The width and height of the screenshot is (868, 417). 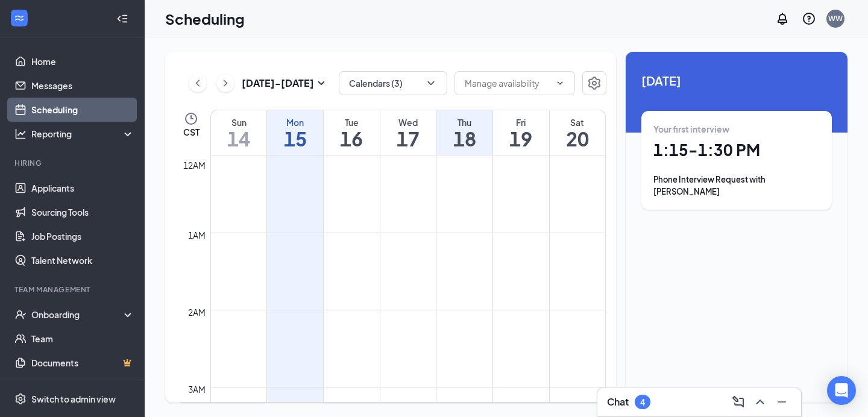 I want to click on div: Sun, so click(x=239, y=122).